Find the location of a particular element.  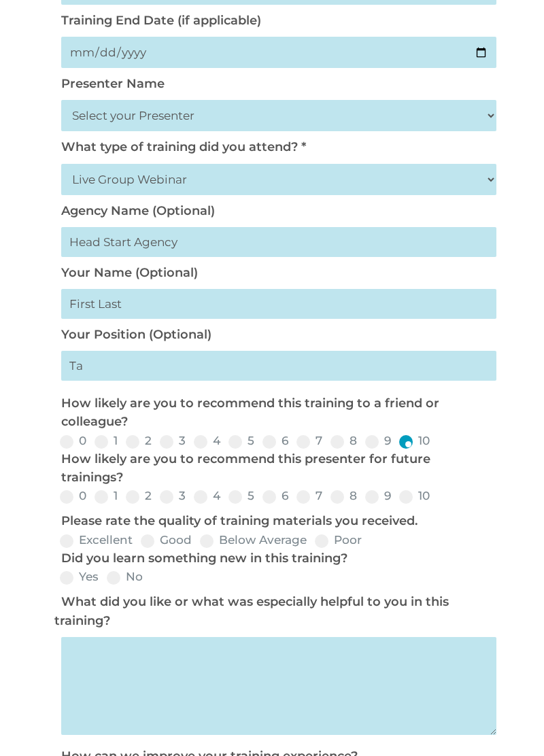

label: What did you like or what was especially helpful to you in this training? is located at coordinates (252, 610).